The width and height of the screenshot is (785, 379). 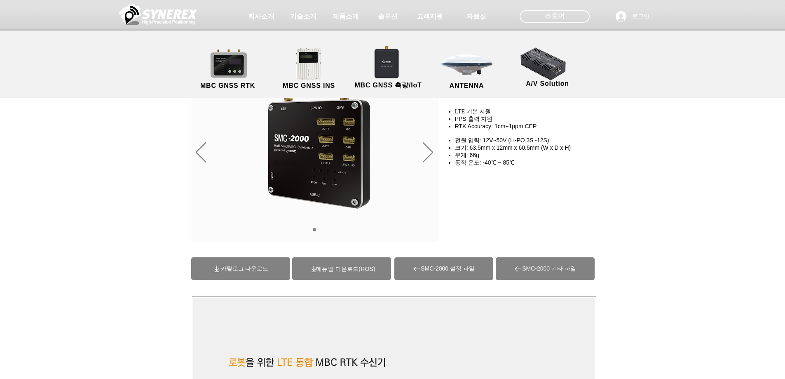 I want to click on span: 스토어, so click(x=554, y=16).